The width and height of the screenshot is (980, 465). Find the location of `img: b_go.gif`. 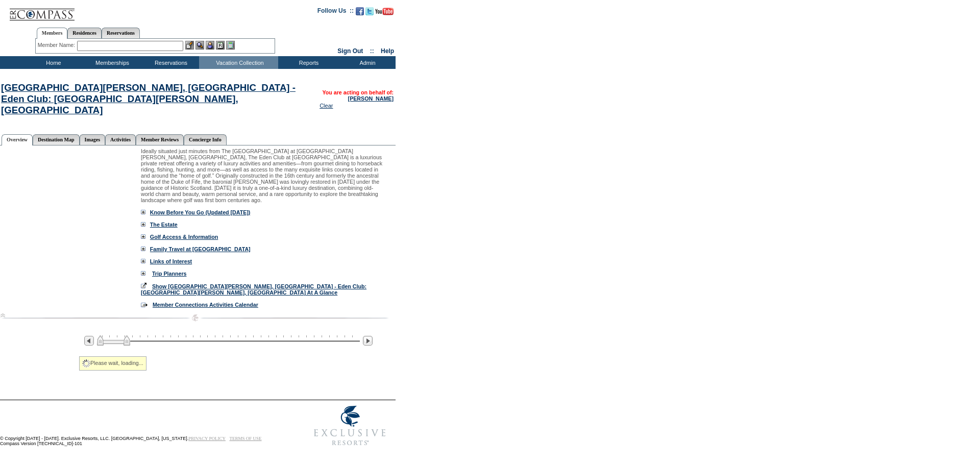

img: b_go.gif is located at coordinates (144, 305).